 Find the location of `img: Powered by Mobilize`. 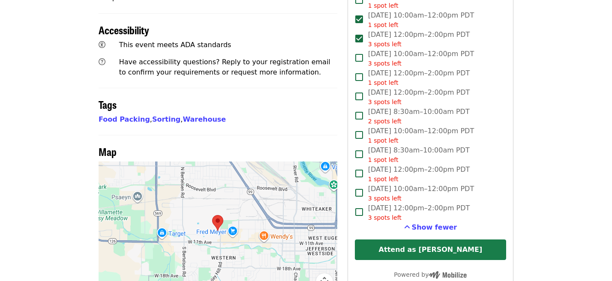

img: Powered by Mobilize is located at coordinates (448, 275).